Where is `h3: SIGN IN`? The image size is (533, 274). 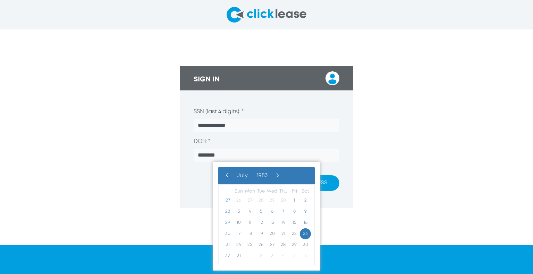
h3: SIGN IN is located at coordinates (206, 80).